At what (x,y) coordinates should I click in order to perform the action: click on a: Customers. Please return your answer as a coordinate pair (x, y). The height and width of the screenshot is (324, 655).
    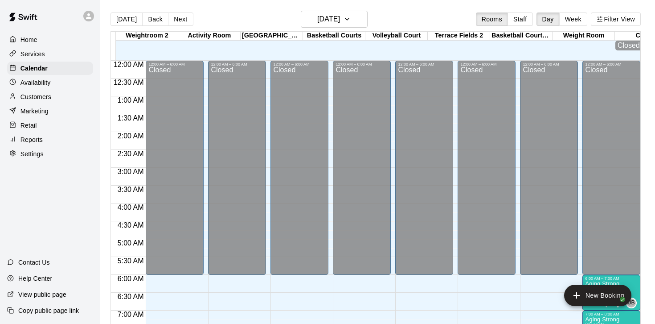
    Looking at the image, I should click on (50, 97).